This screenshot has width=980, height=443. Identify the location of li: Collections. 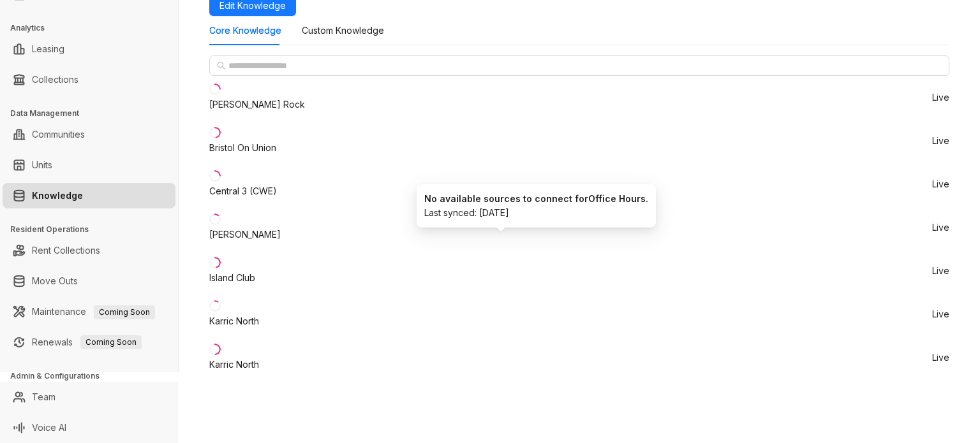
(88, 80).